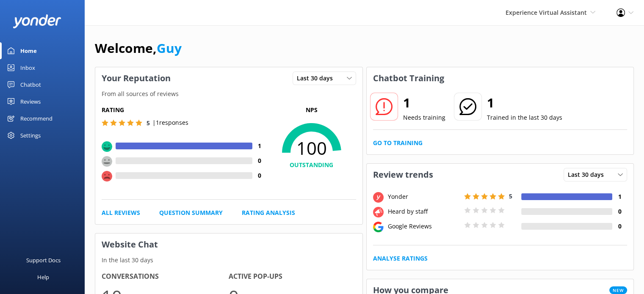 This screenshot has height=294, width=644. Describe the element at coordinates (31, 101) in the screenshot. I see `div: Reviews` at that location.